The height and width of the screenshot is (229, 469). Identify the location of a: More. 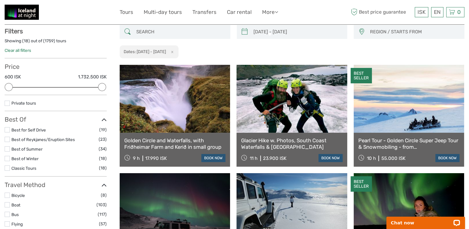
(270, 12).